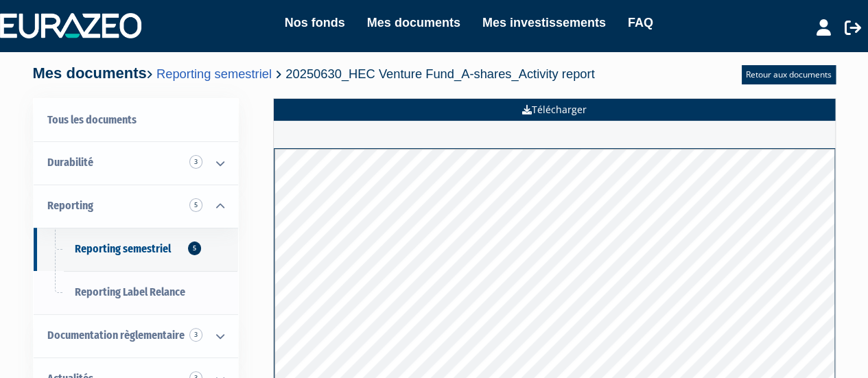 This screenshot has height=378, width=868. Describe the element at coordinates (136, 292) in the screenshot. I see `a: Reporting Label Relance` at that location.